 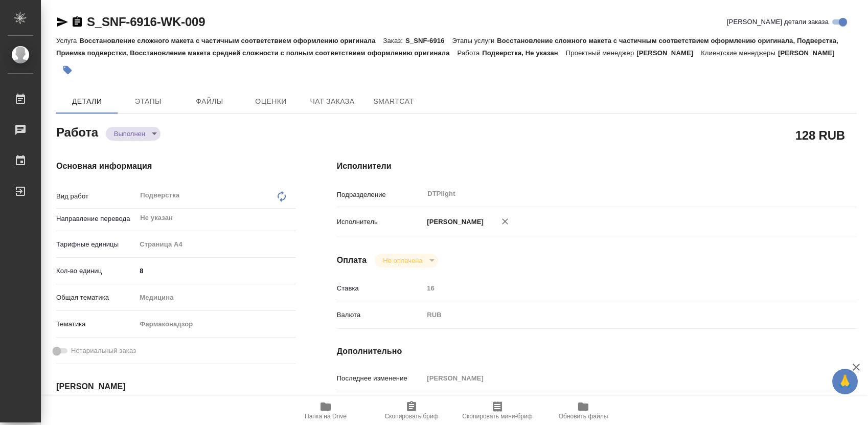 What do you see at coordinates (351, 260) in the screenshot?
I see `h4: Оплата` at bounding box center [351, 260].